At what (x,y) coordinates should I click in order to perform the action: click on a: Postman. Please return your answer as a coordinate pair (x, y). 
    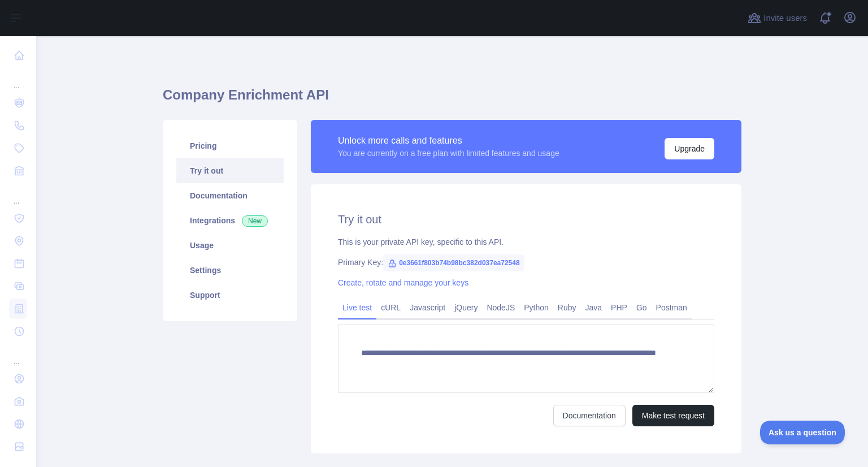
    Looking at the image, I should click on (671, 308).